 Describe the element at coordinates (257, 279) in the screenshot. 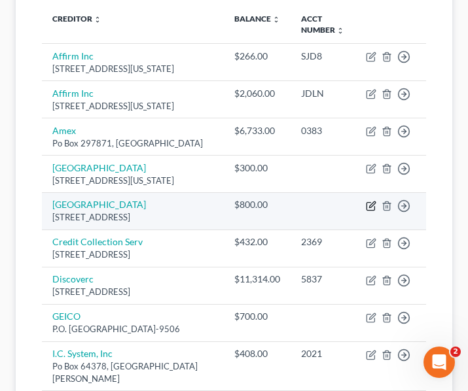

I see `div: $11,314.00` at that location.